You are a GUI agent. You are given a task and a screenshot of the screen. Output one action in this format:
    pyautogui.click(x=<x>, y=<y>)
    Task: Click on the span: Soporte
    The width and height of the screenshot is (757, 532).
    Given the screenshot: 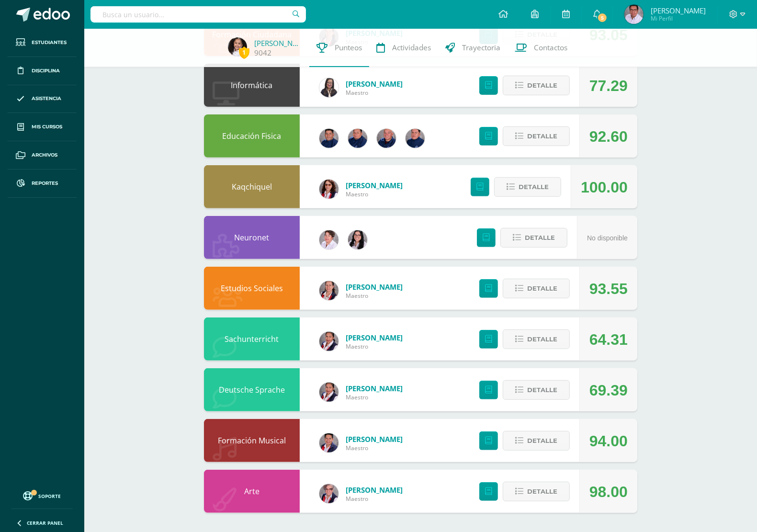 What is the action you would take?
    pyautogui.click(x=50, y=496)
    